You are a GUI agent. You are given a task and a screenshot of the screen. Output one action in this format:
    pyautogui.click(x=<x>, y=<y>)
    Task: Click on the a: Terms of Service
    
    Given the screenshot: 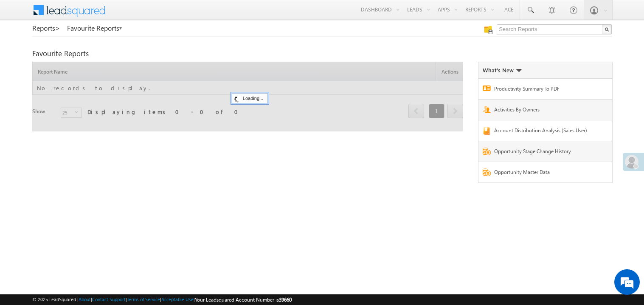 What is the action you would take?
    pyautogui.click(x=144, y=299)
    